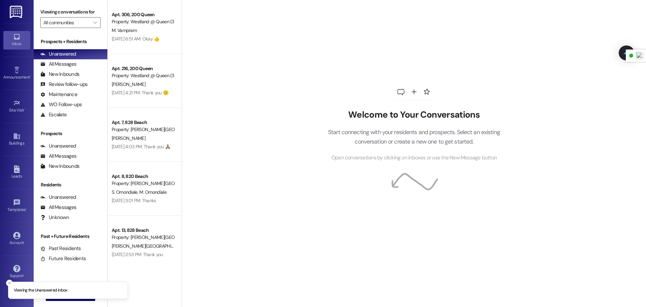 This screenshot has width=646, height=307. What do you see at coordinates (16, 12) in the screenshot?
I see `img: ResiDesk Logo` at bounding box center [16, 12].